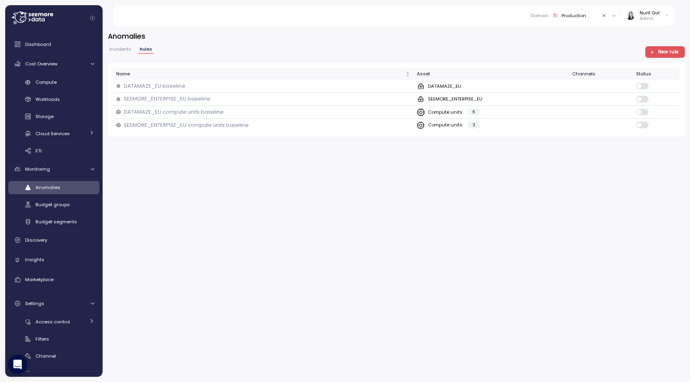 The image size is (690, 382). Describe the element at coordinates (54, 339) in the screenshot. I see `a: Filters` at that location.